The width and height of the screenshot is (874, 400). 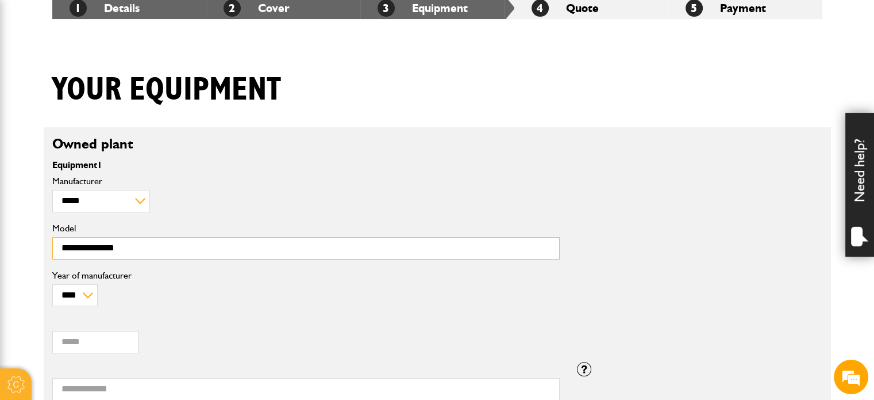 I want to click on input: Enter your email address, so click(x=112, y=153).